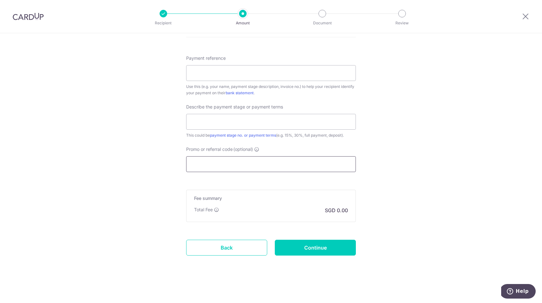 Image resolution: width=542 pixels, height=303 pixels. Describe the element at coordinates (21, 7) in the screenshot. I see `span: Help` at that location.